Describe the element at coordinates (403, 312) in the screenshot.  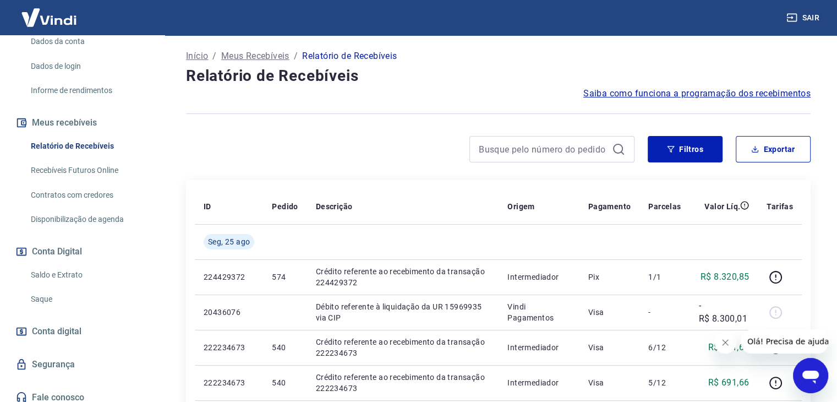
I see `p: Débito referente à liquidação da UR 15969935 via CIP` at that location.